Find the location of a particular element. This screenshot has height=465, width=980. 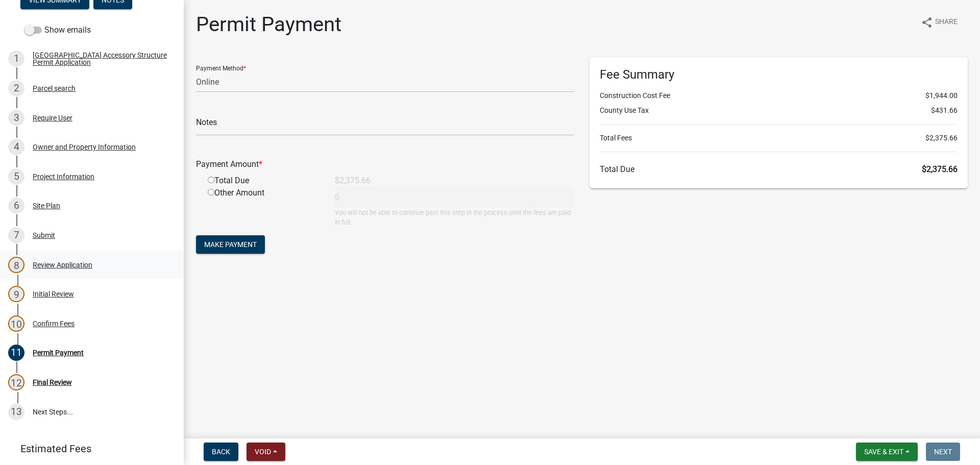

div: 6 is located at coordinates (16, 206).